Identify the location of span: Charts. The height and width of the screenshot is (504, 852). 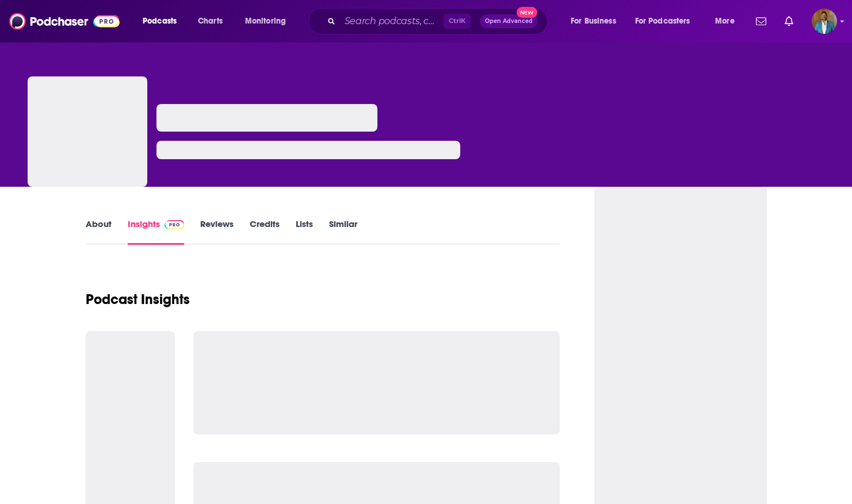
(210, 21).